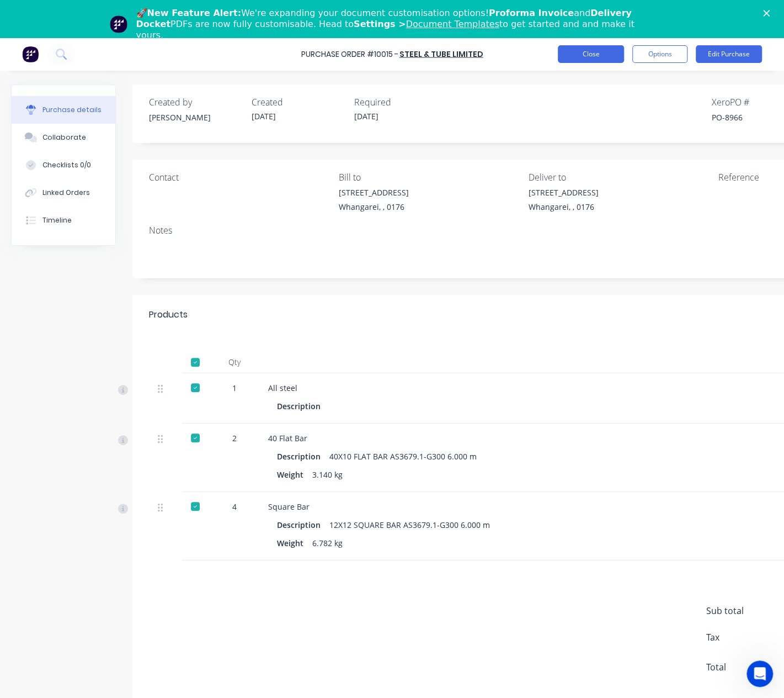  Describe the element at coordinates (327, 542) in the screenshot. I see `div: 6.782 kg` at that location.